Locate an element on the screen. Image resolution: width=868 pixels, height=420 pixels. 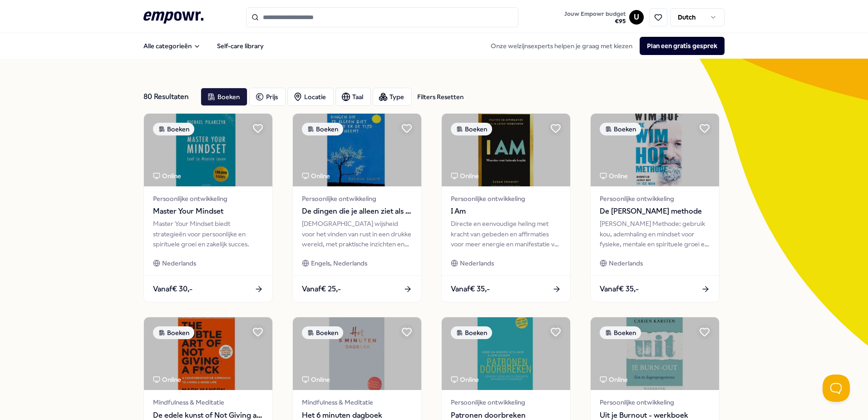
span: Jouw Empowr budget is located at coordinates (595, 14).